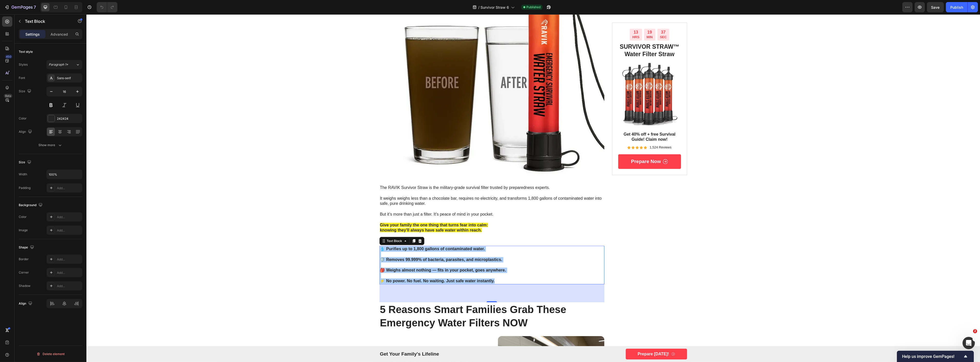 This screenshot has width=980, height=362. I want to click on p: SEC, so click(577, 23).